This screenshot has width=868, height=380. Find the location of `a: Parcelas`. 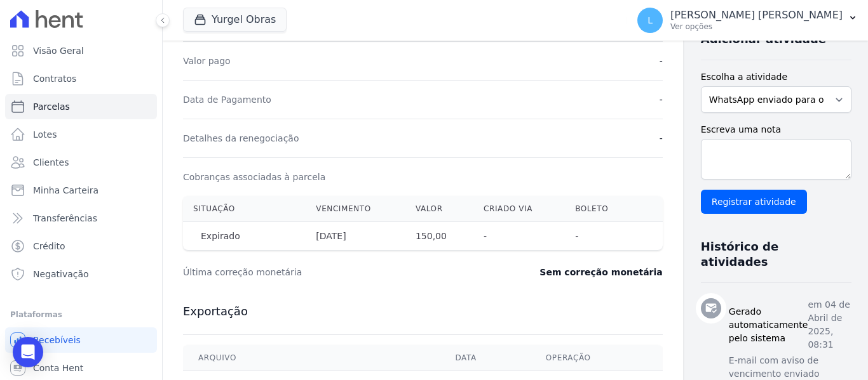

a: Parcelas is located at coordinates (81, 107).